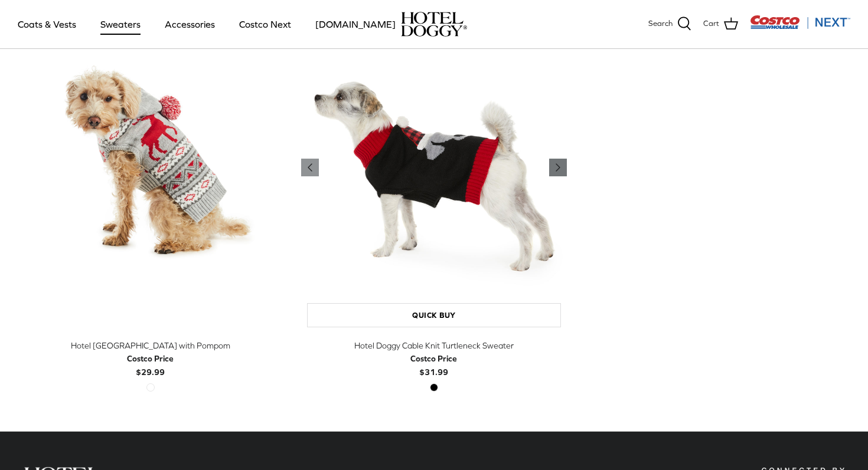 The width and height of the screenshot is (868, 470). I want to click on div: Hotel Doggy Cable Knit Turtleneck Sweater, so click(434, 345).